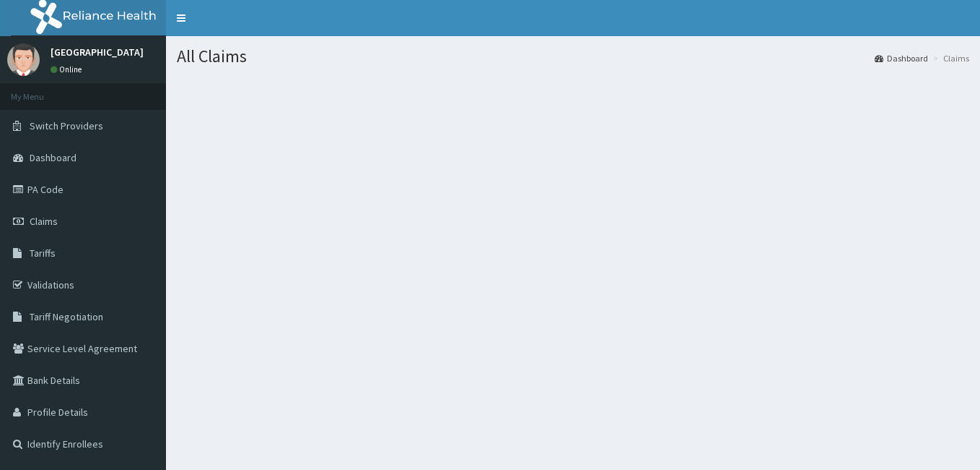 The image size is (980, 470). What do you see at coordinates (949, 58) in the screenshot?
I see `li: Claims` at bounding box center [949, 58].